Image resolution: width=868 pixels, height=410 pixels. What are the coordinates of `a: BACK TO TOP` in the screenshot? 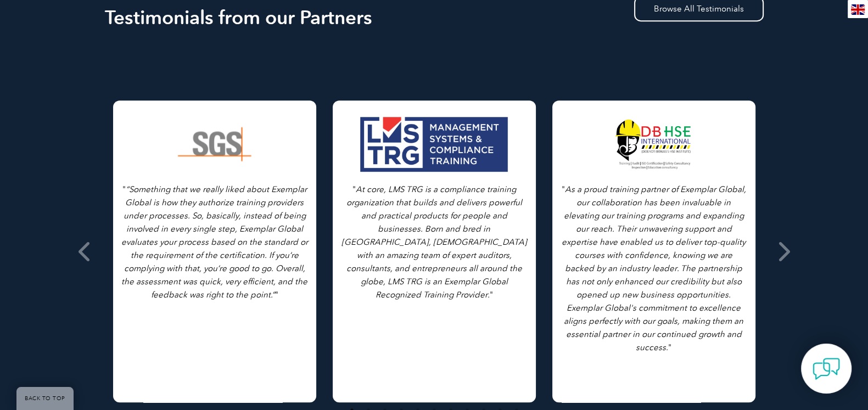 It's located at (45, 398).